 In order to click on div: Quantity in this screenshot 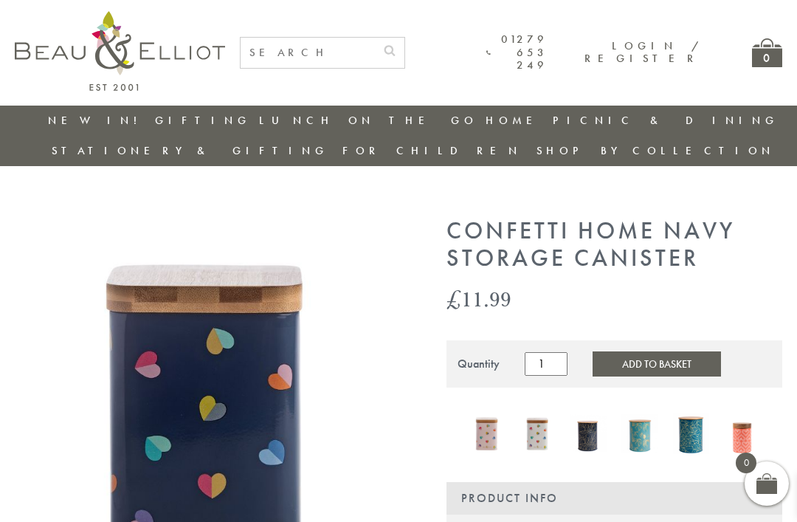, I will do `click(478, 364)`.